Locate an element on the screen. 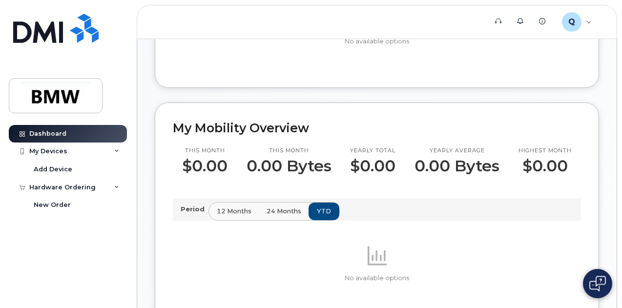 This screenshot has width=622, height=308. span: 12 months is located at coordinates (234, 211).